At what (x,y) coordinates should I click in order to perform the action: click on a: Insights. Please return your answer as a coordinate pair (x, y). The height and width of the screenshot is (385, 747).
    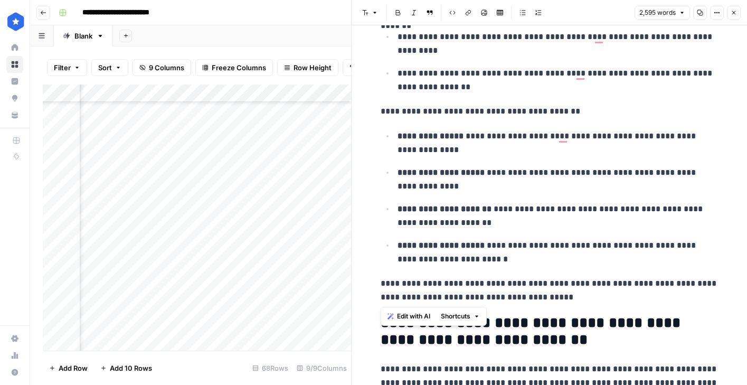
    Looking at the image, I should click on (15, 81).